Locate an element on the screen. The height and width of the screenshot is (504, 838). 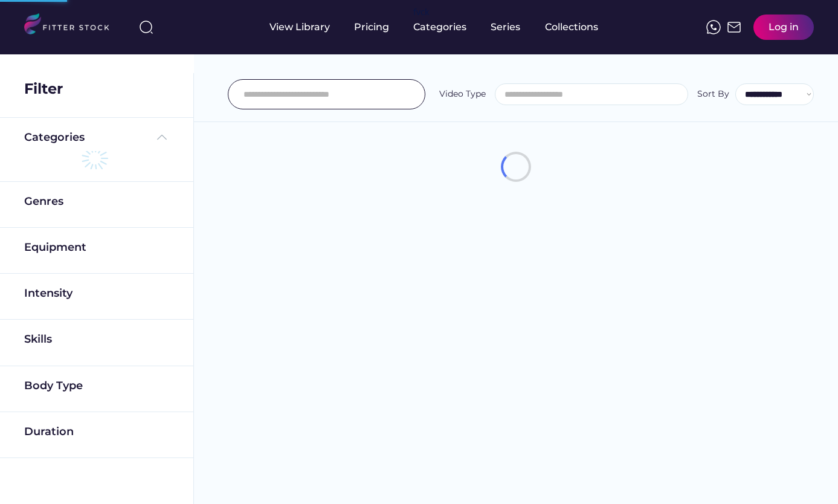
div: fvck is located at coordinates (421, 12).